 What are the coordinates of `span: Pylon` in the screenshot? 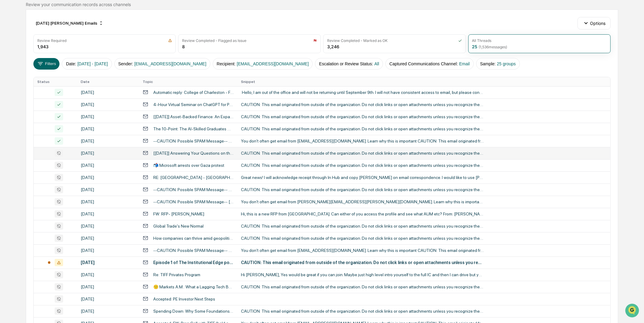 It's located at (67, 105).